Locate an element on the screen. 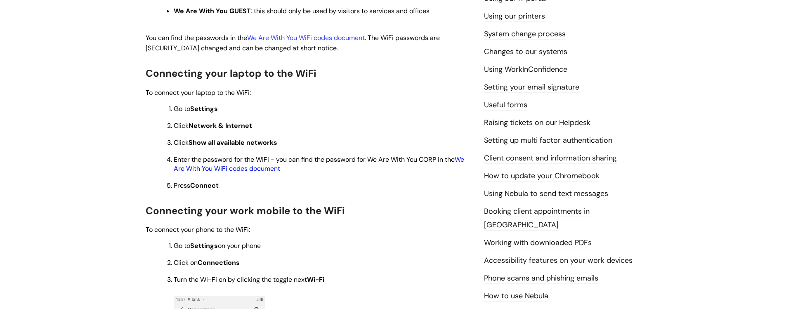 The image size is (786, 309). a: How to update your Chromebook is located at coordinates (542, 176).